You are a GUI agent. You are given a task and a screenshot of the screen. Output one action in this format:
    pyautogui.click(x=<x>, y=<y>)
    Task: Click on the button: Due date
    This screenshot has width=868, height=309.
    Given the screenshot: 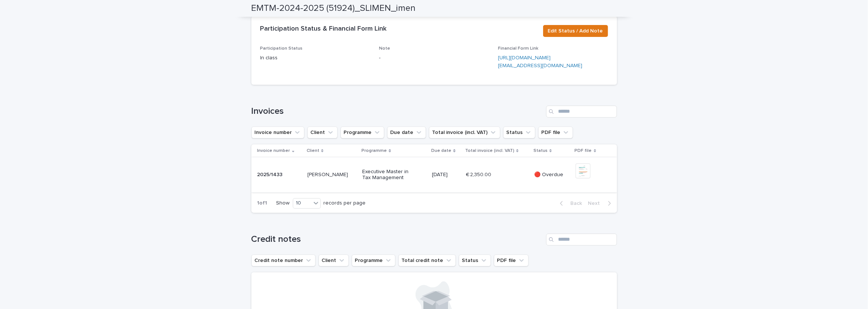 What is the action you would take?
    pyautogui.click(x=407, y=132)
    